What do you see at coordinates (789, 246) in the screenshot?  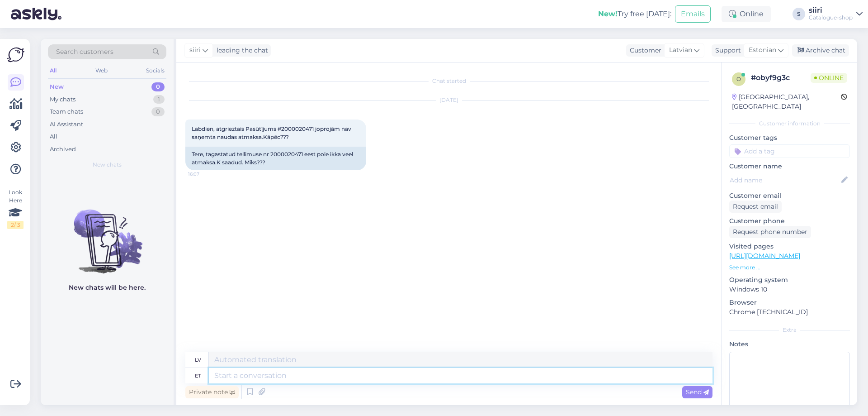 I see `p: Visited pages` at bounding box center [789, 246].